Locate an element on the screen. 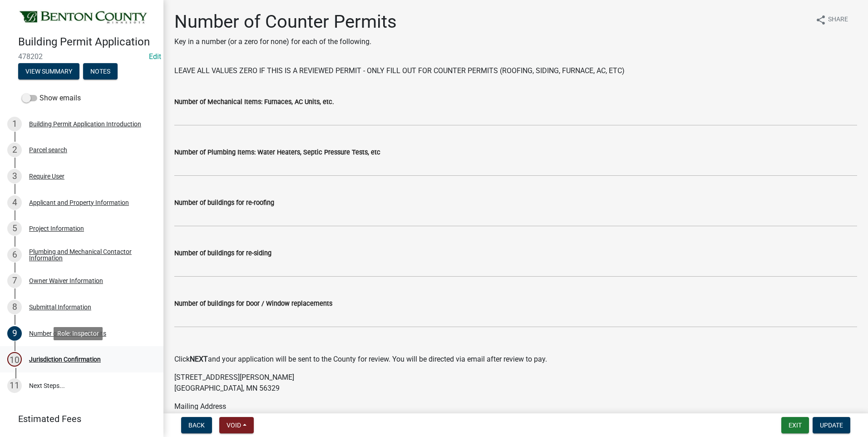 The width and height of the screenshot is (868, 437). div: Number of Counter Permits is located at coordinates (68, 333).